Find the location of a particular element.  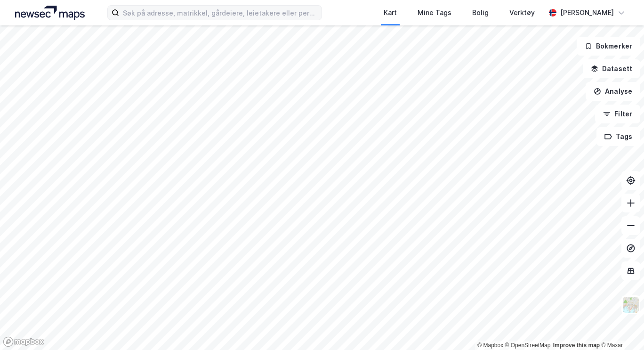

a: Mapbox is located at coordinates (490, 345).